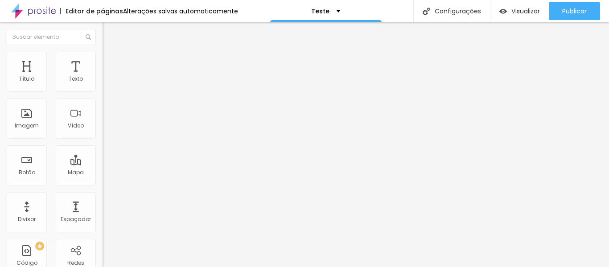  I want to click on div: Espaçador, so click(76, 219).